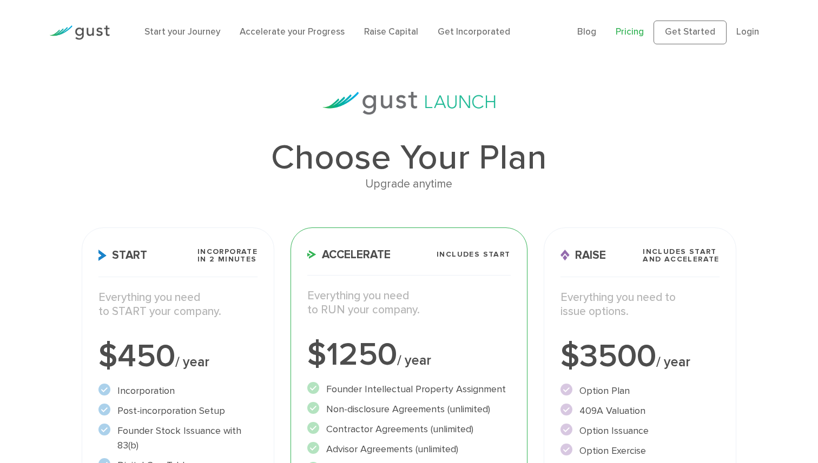 Image resolution: width=818 pixels, height=463 pixels. Describe the element at coordinates (312, 255) in the screenshot. I see `img: Accelerate Icon` at that location.